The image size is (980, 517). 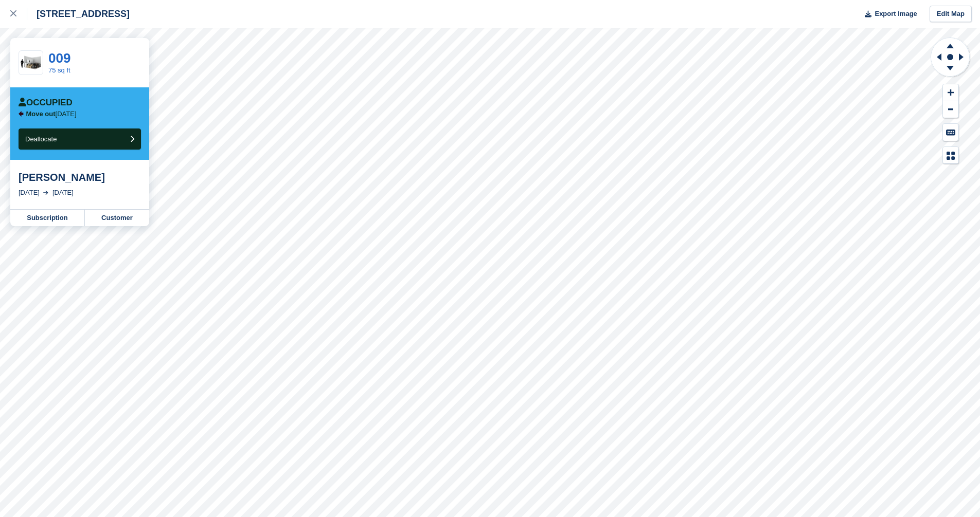 I want to click on img: 75-sqft-unit.jpg, so click(x=31, y=62).